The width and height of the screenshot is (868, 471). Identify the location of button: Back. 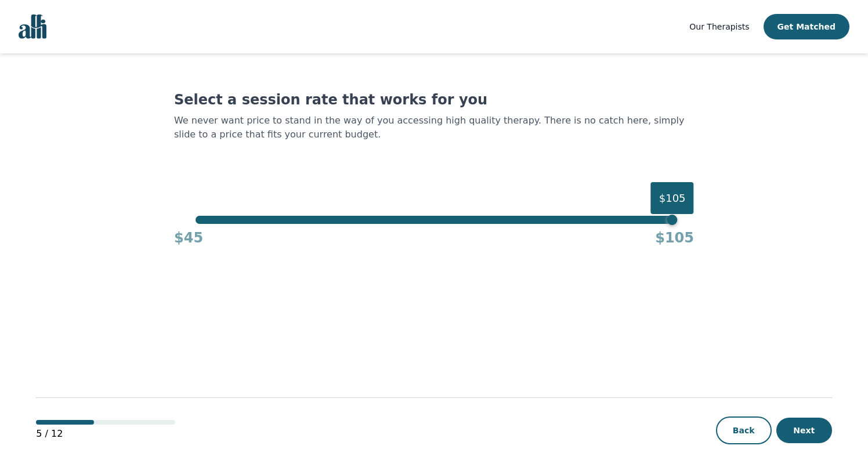
(744, 431).